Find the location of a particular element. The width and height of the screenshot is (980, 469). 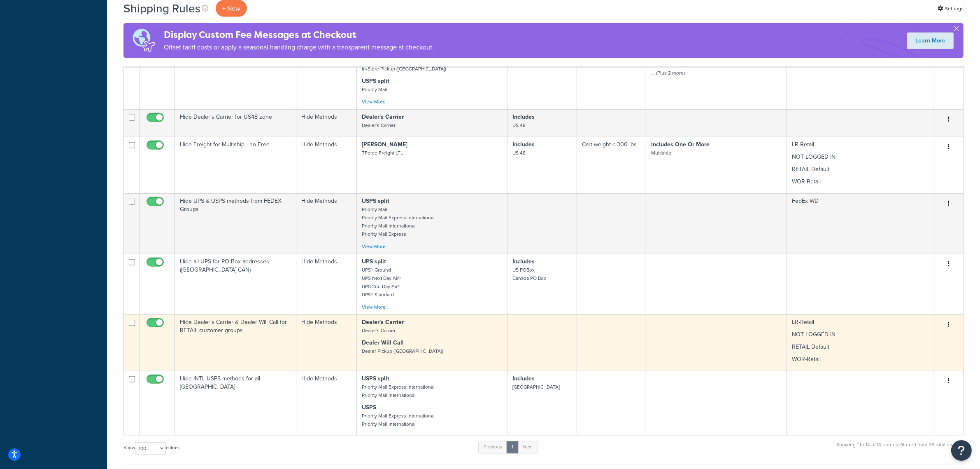

td: Hide Dealer's Carrier for US48 zone is located at coordinates (235, 123).